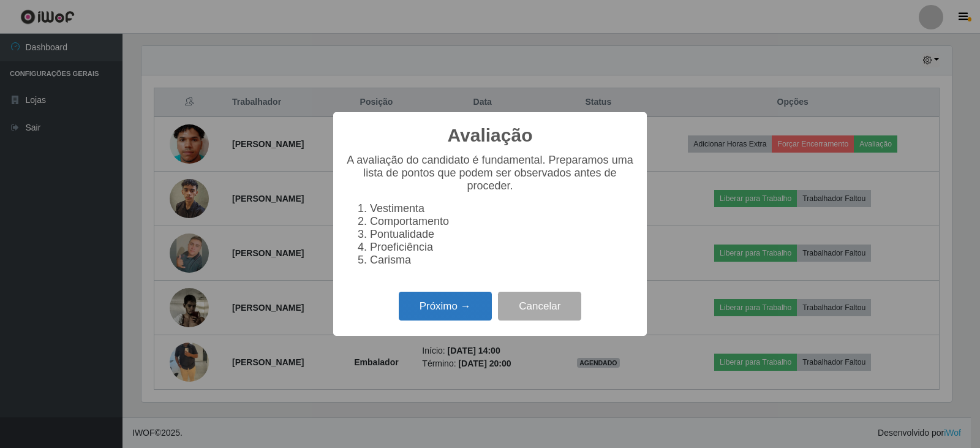 The height and width of the screenshot is (448, 980). What do you see at coordinates (503, 234) in the screenshot?
I see `li: Pontualidade` at bounding box center [503, 234].